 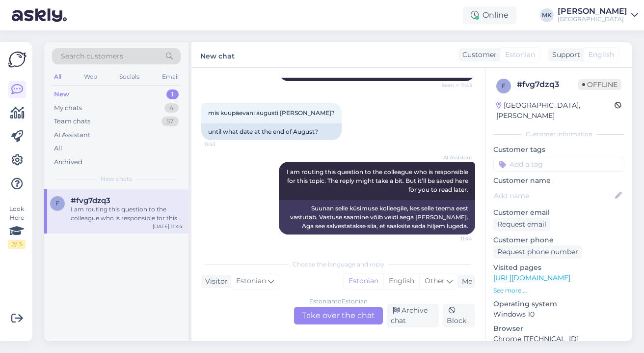 I want to click on p: See more ..., so click(x=559, y=290).